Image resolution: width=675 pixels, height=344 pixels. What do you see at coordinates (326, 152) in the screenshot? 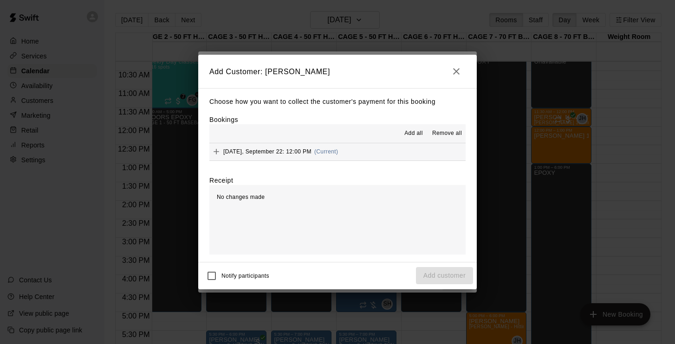
I see `span: (Current)` at bounding box center [326, 152].